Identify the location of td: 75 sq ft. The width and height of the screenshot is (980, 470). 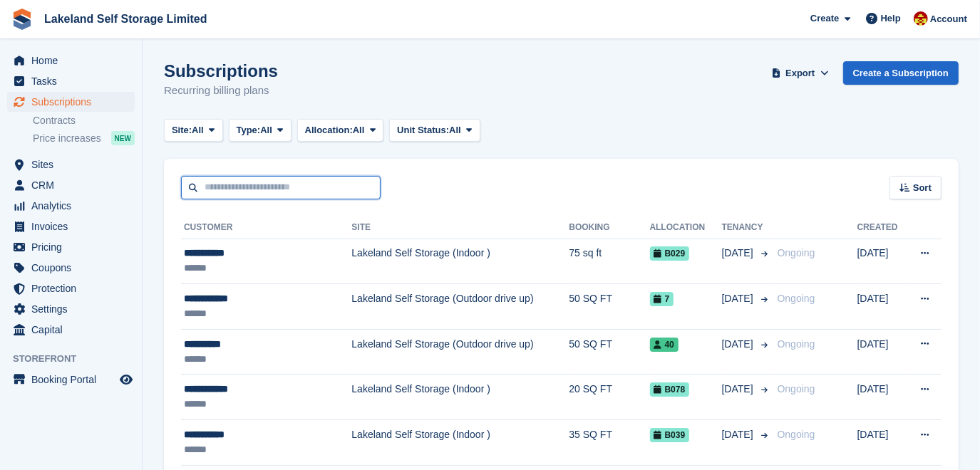
(609, 262).